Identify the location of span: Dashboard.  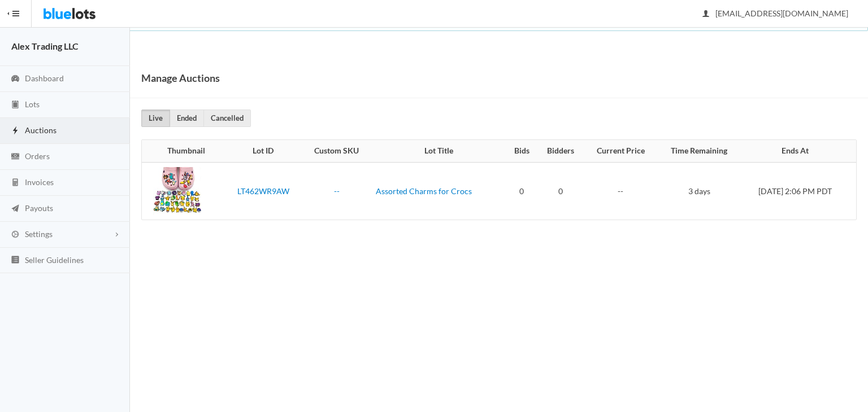
(44, 78).